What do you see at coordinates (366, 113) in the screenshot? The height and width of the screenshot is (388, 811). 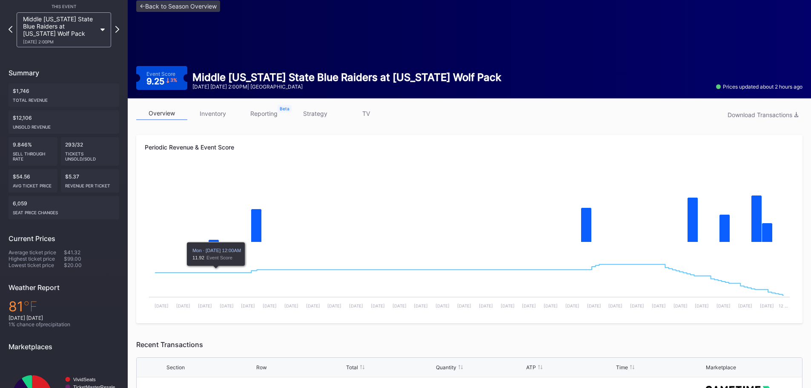 I see `a: TV` at bounding box center [366, 113].